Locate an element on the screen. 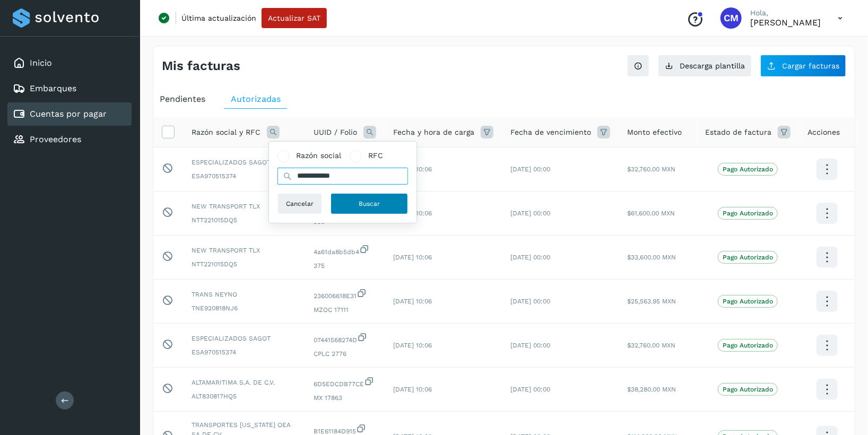 The image size is (868, 435). span: 375 is located at coordinates (345, 266).